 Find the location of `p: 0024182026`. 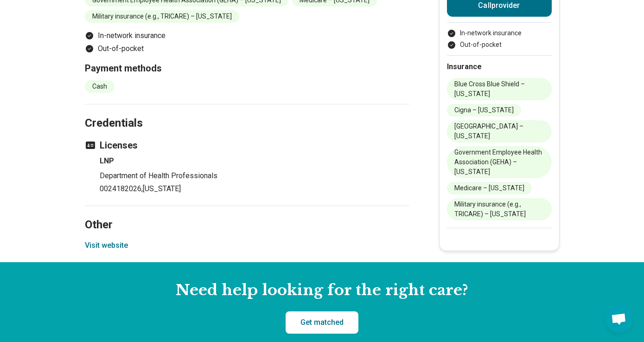

p: 0024182026 is located at coordinates (254, 189).